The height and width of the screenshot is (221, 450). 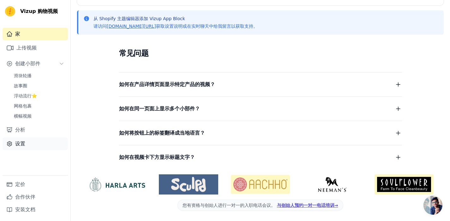 I want to click on font: 横幅视频, so click(x=23, y=116).